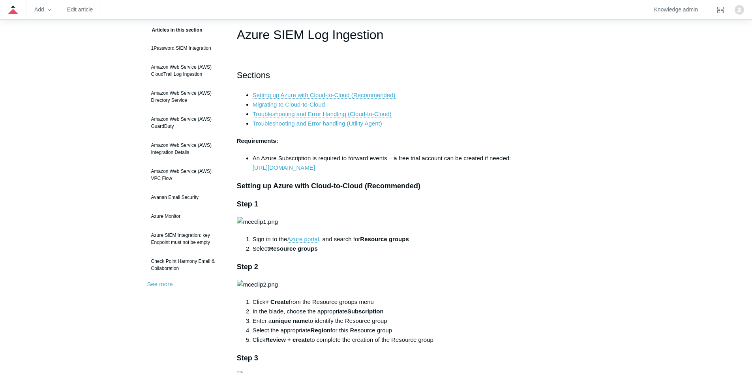  I want to click on a: Amazon Web Service (AWS) Integration Details, so click(186, 149).